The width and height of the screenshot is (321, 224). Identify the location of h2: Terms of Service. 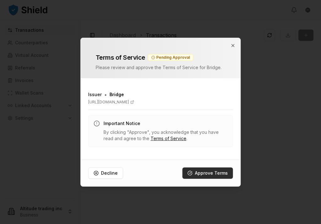
(120, 57).